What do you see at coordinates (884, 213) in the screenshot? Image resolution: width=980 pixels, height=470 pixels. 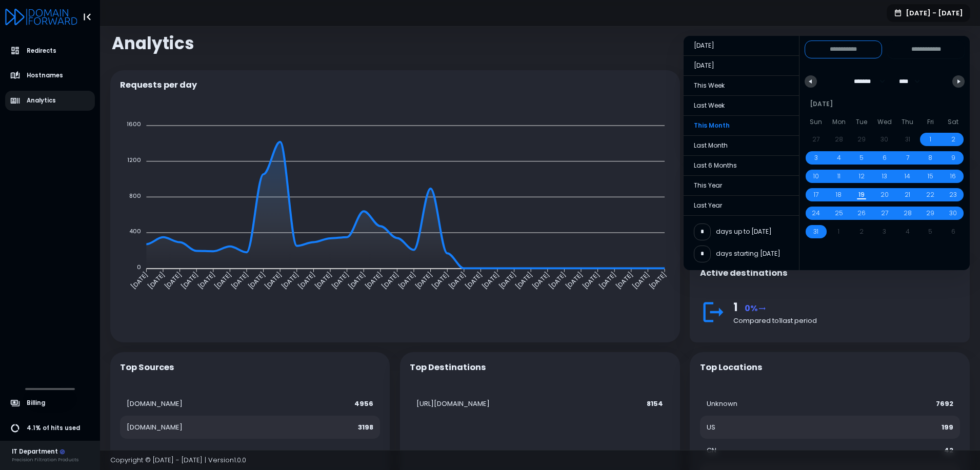 I see `button: 27` at bounding box center [884, 213].